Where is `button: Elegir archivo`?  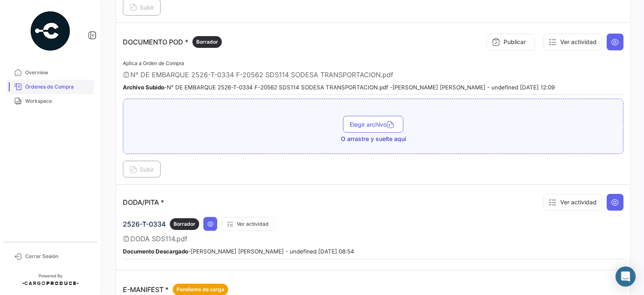 button: Elegir archivo is located at coordinates (373, 124).